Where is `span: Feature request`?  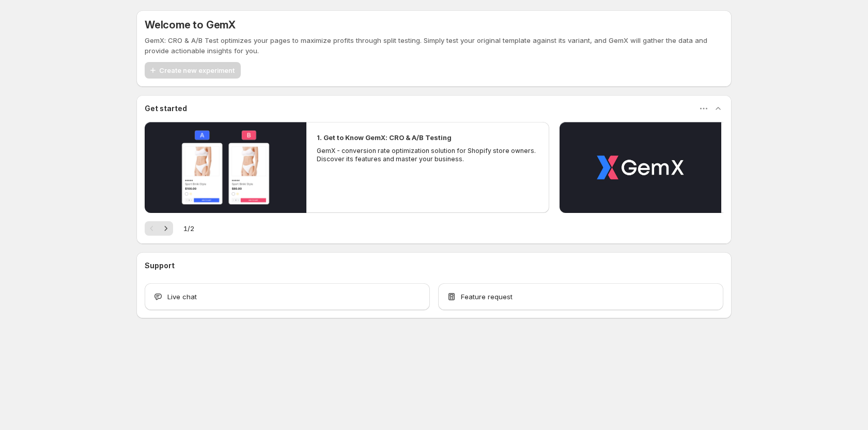
span: Feature request is located at coordinates (487, 297).